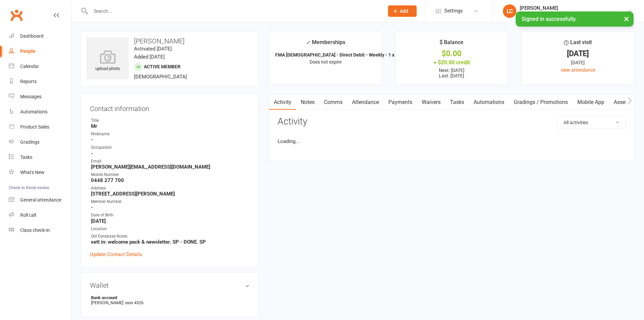  What do you see at coordinates (30, 66) in the screenshot?
I see `div: Calendar` at bounding box center [30, 66].